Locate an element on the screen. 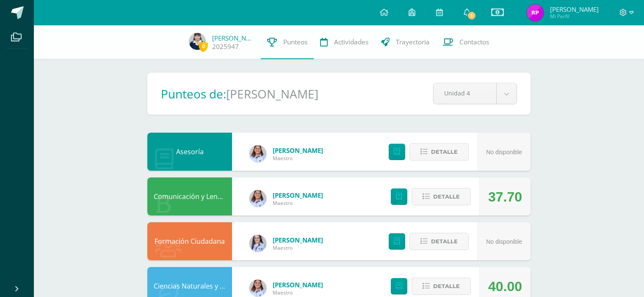 The height and width of the screenshot is (297, 644). img: 281c99058e24829d69d51a6d333d6663.png is located at coordinates (197, 41).